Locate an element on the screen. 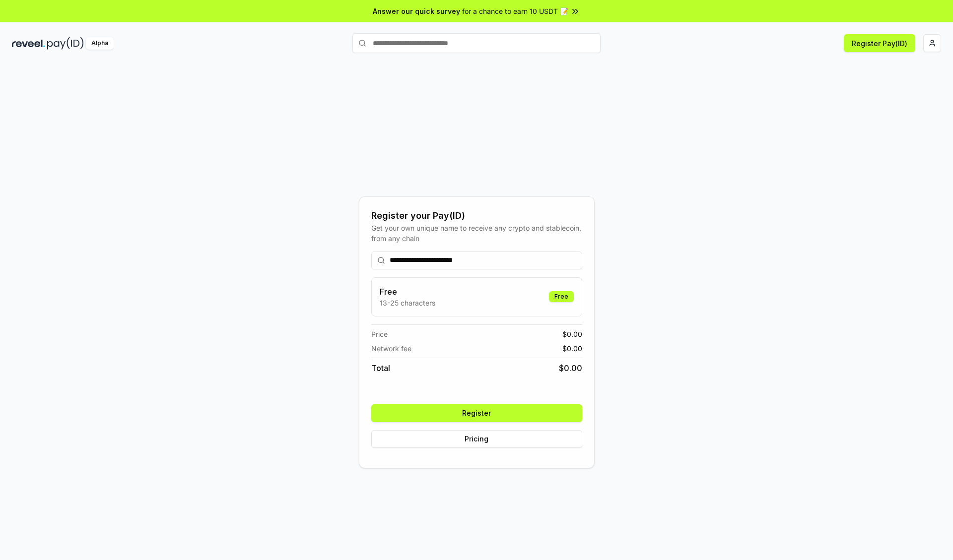 The height and width of the screenshot is (560, 953). span: Answer our quick survey is located at coordinates (416, 11).